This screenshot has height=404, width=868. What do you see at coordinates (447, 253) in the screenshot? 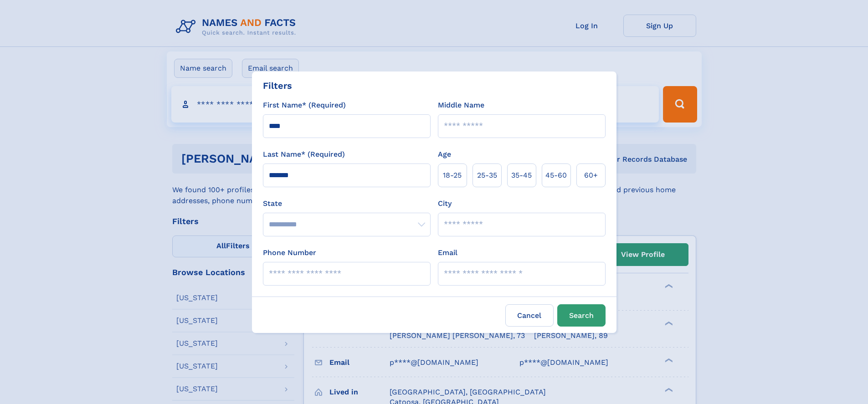
I see `label: Email` at bounding box center [447, 253].